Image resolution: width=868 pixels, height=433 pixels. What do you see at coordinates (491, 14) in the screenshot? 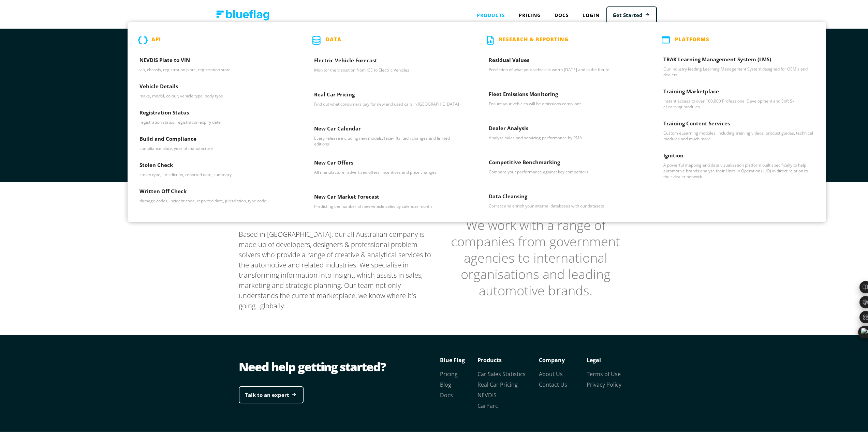
I see `div: Products` at bounding box center [491, 14].